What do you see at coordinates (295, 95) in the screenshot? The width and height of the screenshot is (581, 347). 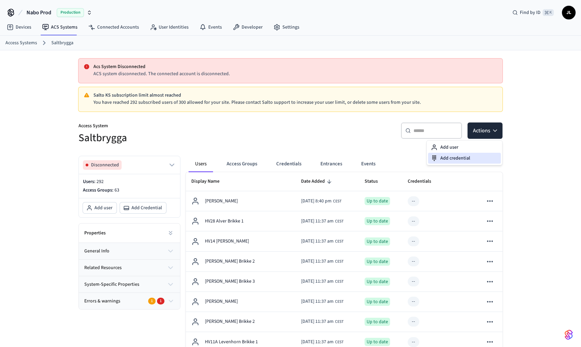 I see `p: Salto KS subscription limit almost reached` at bounding box center [295, 95].